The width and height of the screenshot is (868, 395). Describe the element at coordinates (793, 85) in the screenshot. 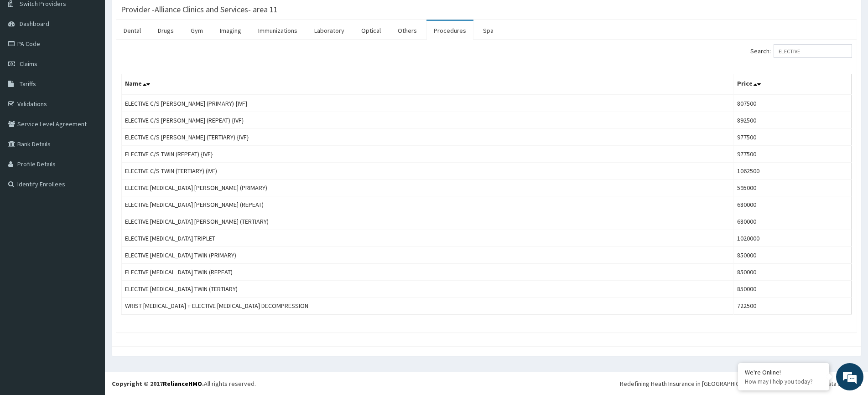

I see `th: Price` at that location.